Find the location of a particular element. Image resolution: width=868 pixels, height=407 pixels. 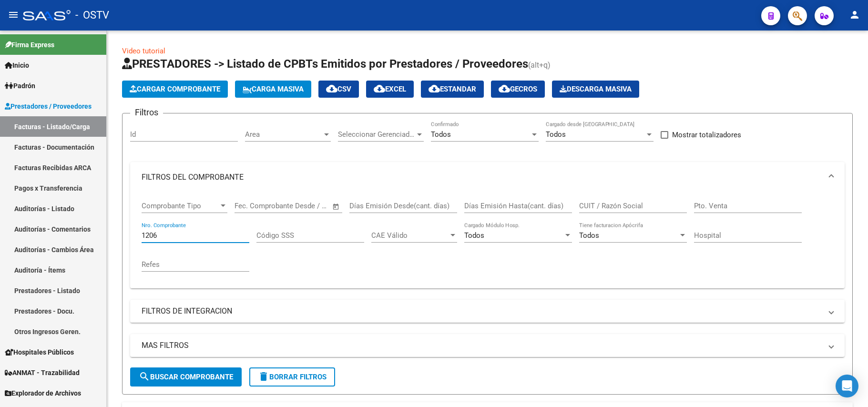

span: Descarga Masiva is located at coordinates (595, 89).